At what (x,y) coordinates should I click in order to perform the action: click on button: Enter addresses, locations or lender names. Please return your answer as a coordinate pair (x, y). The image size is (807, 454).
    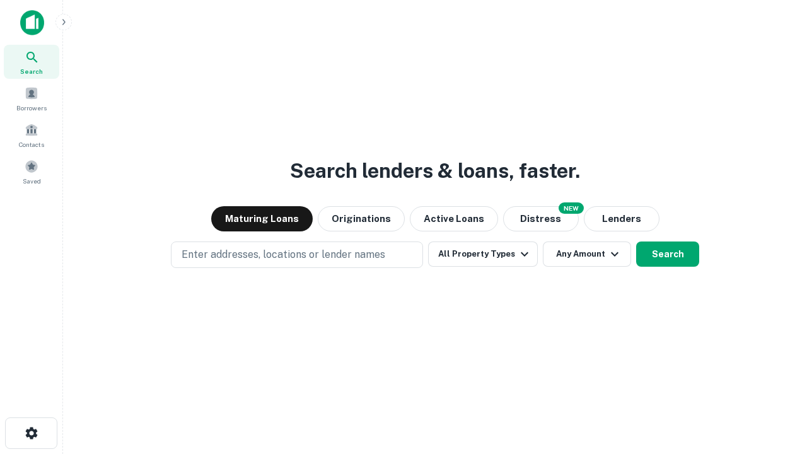
    Looking at the image, I should click on (297, 255).